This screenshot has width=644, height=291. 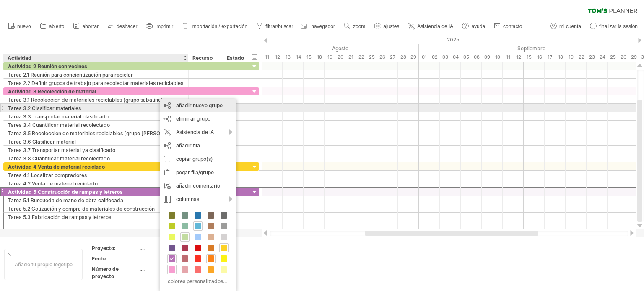 What do you see at coordinates (403, 57) in the screenshot?
I see `div: Jueves, 28 de agosto de 2025` at bounding box center [403, 57].